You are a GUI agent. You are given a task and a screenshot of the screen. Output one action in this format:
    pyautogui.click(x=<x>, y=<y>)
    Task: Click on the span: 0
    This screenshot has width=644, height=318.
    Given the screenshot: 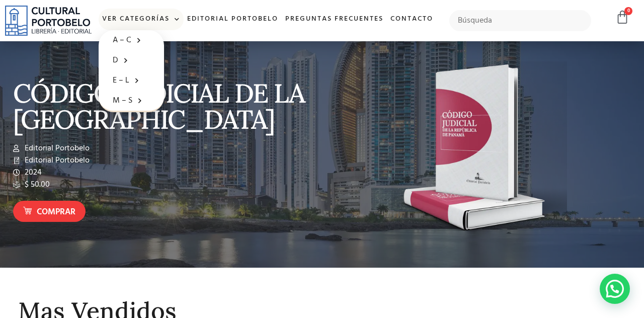 What is the action you would take?
    pyautogui.click(x=628, y=11)
    